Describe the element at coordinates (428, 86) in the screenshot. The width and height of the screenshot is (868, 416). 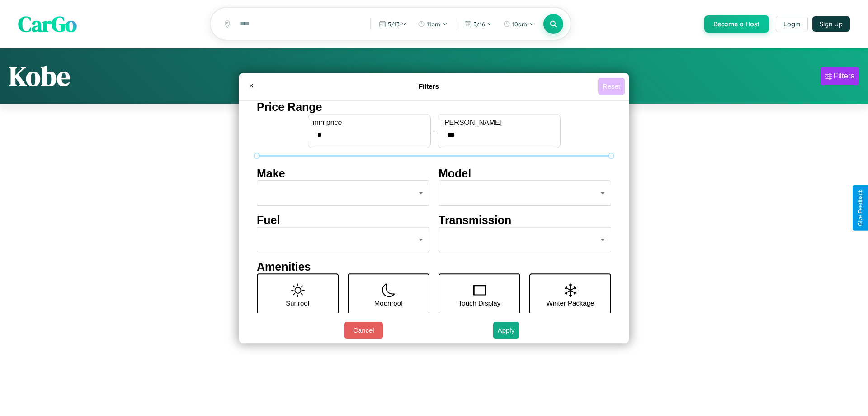
I see `h4: Filters` at that location.